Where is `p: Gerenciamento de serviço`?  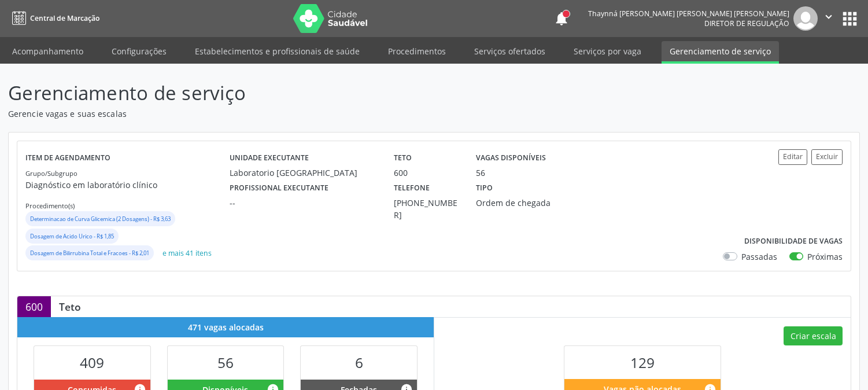 p: Gerenciamento de serviço is located at coordinates (306, 93).